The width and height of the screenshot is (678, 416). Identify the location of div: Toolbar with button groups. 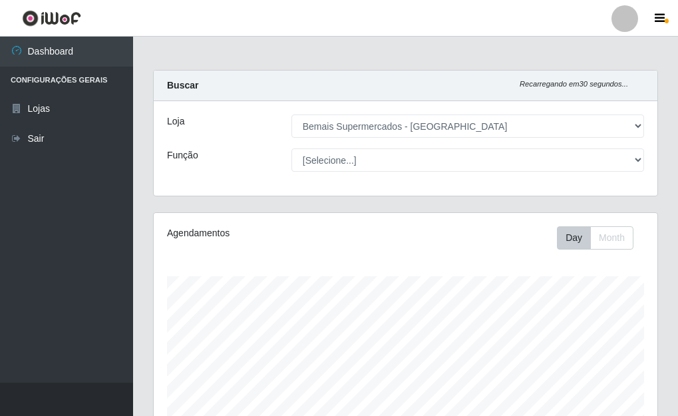
(600, 237).